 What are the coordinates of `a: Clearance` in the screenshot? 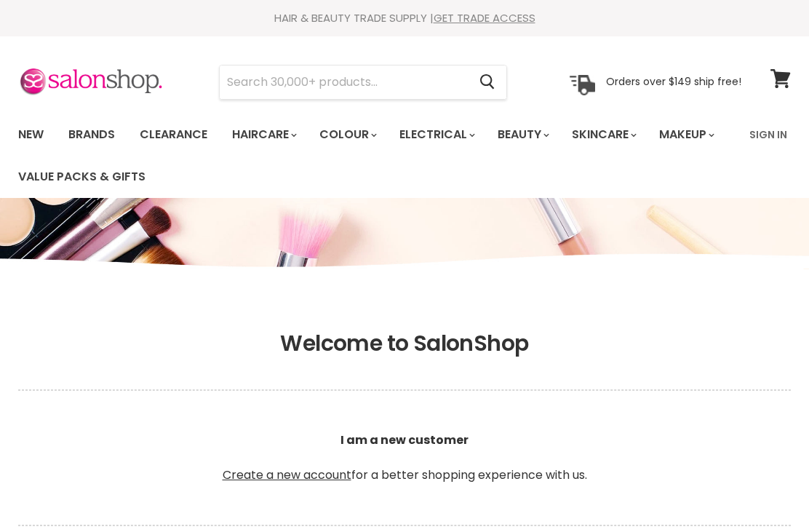 It's located at (173, 134).